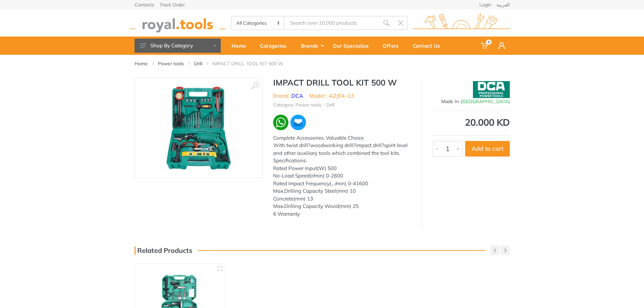  Describe the element at coordinates (276, 46) in the screenshot. I see `a: Categories` at that location.